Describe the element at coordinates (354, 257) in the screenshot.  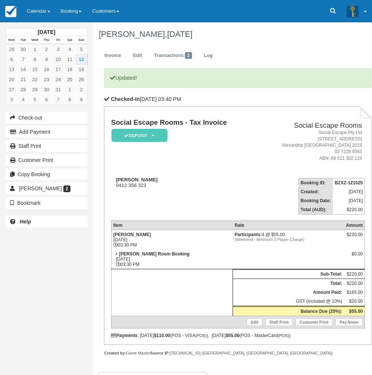
I see `div: $0.00` at that location.